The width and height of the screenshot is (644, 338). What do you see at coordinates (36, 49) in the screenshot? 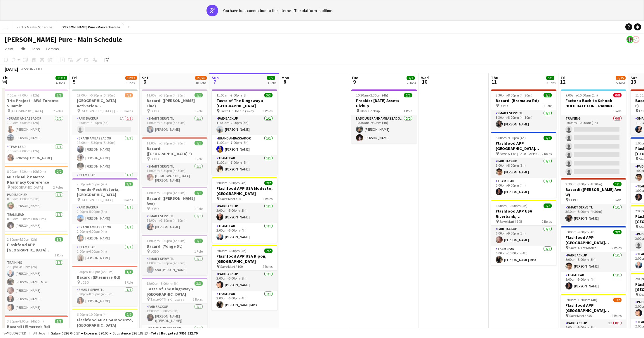
I see `span: Jobs` at bounding box center [36, 49].